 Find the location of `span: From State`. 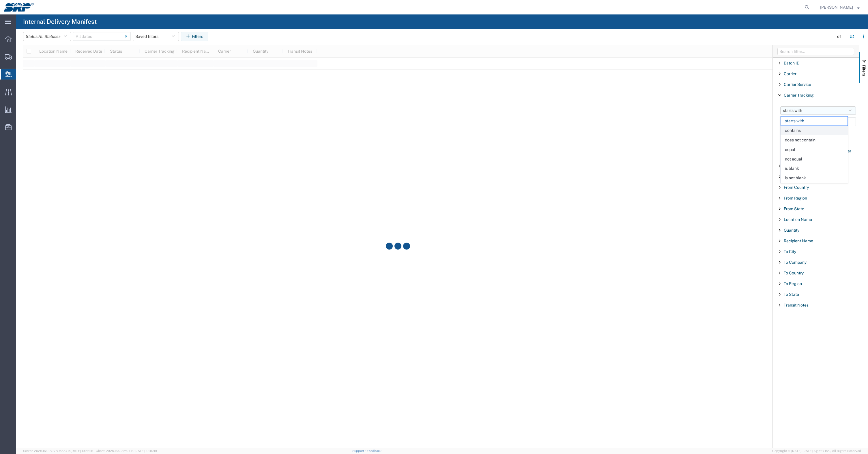

span: From State is located at coordinates (794, 209).